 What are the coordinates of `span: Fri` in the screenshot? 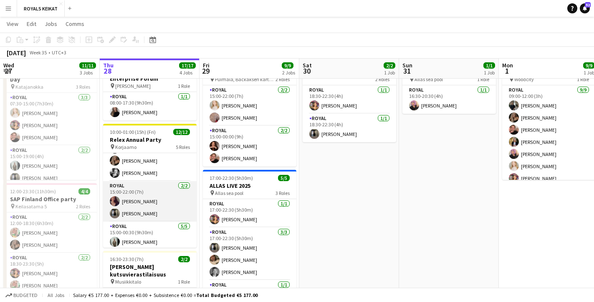 It's located at (206, 65).